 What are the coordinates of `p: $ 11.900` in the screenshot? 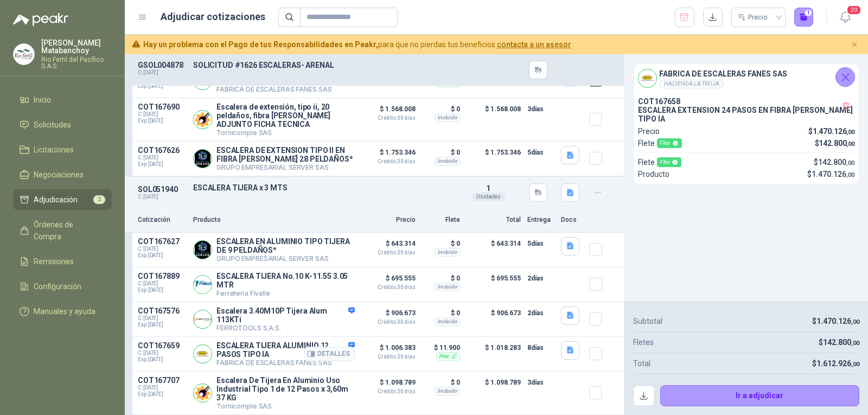 It's located at (441, 348).